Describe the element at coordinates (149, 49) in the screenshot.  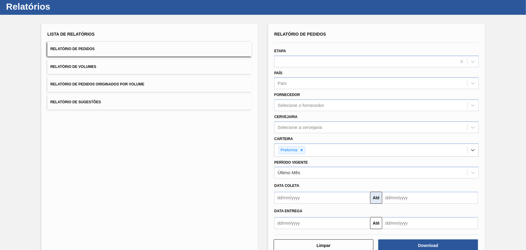
I see `button: Relatório de Pedidos` at that location.